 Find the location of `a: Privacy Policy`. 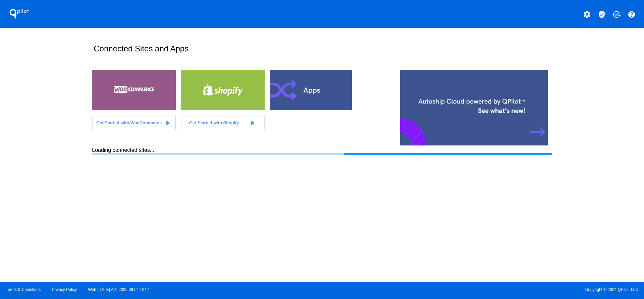

a: Privacy Policy is located at coordinates (65, 290).